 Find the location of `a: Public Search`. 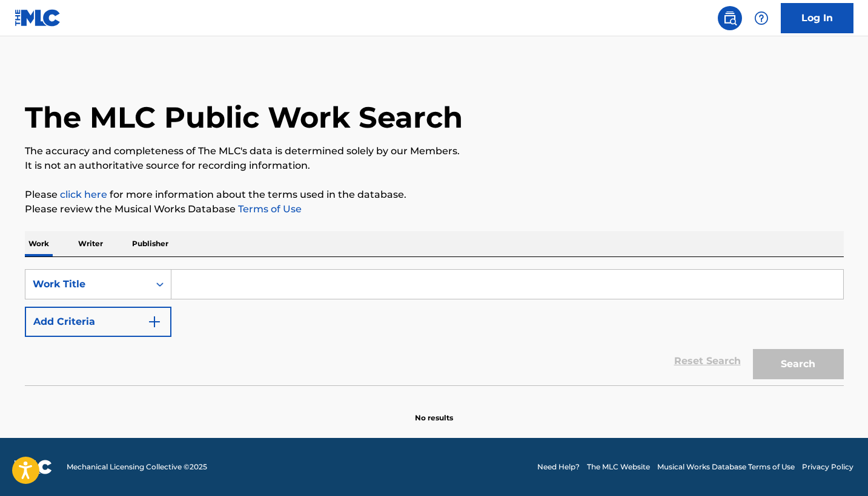

a: Public Search is located at coordinates (729, 18).